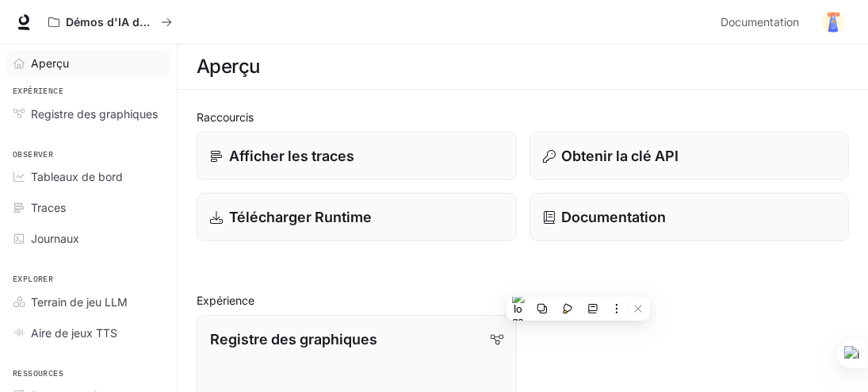  Describe the element at coordinates (77, 176) in the screenshot. I see `font: Tableaux de bord` at that location.